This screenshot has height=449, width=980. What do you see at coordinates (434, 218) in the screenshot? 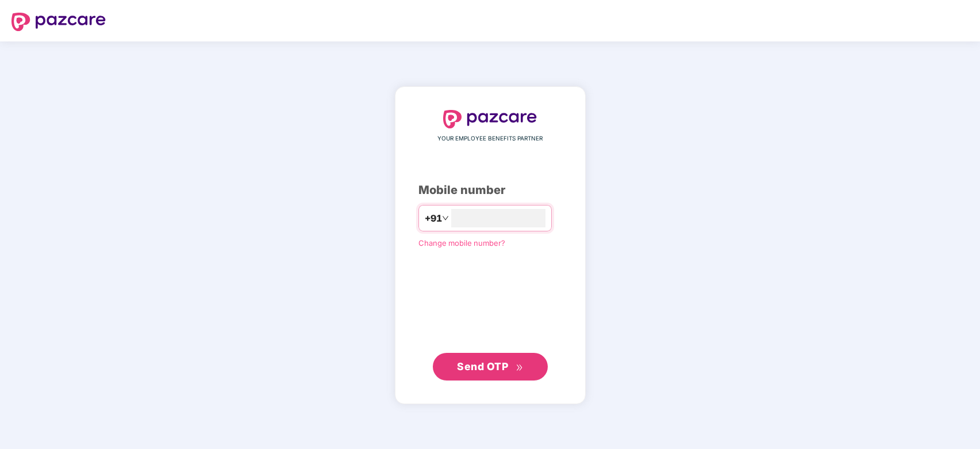
I see `span: +91` at bounding box center [434, 218].